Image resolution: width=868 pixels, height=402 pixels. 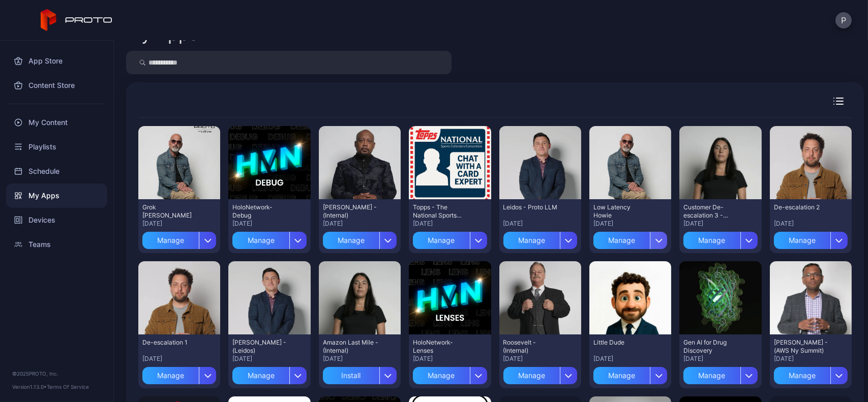 What do you see at coordinates (56, 195) in the screenshot?
I see `a: My Apps` at bounding box center [56, 195].